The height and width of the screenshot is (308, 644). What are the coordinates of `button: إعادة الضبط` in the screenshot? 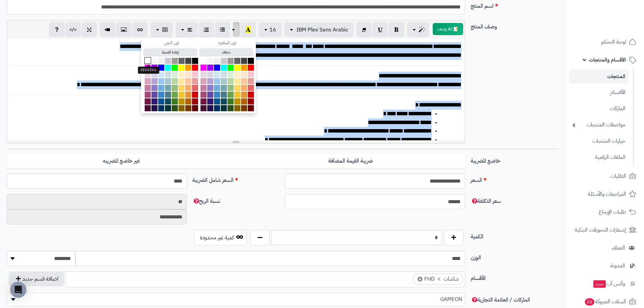 It's located at (170, 53).